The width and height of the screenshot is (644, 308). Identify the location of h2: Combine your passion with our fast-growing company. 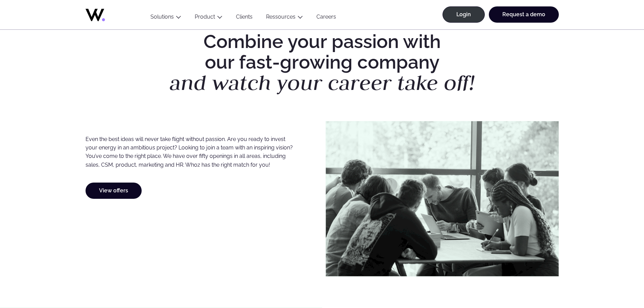
(322, 63).